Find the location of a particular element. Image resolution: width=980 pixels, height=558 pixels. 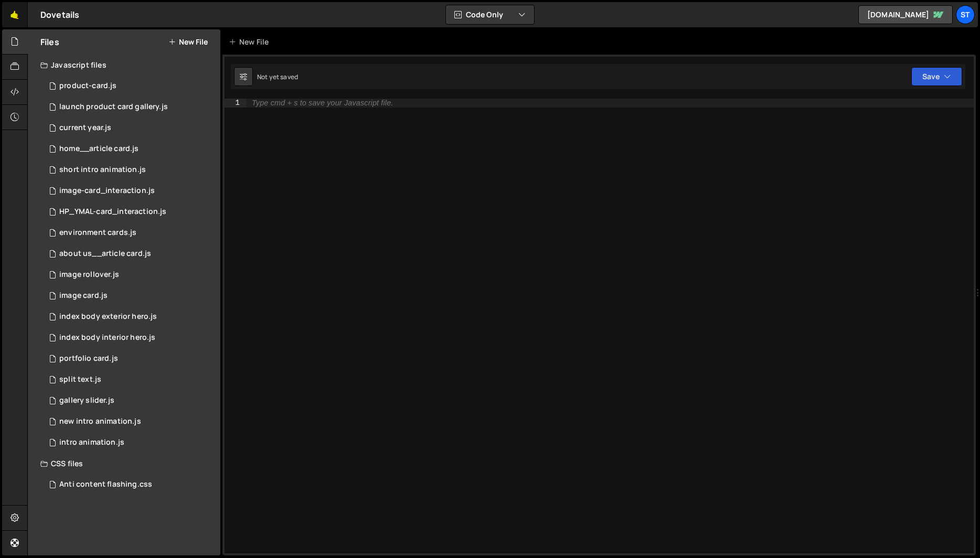

div: 15113/41064.js is located at coordinates (130, 401).